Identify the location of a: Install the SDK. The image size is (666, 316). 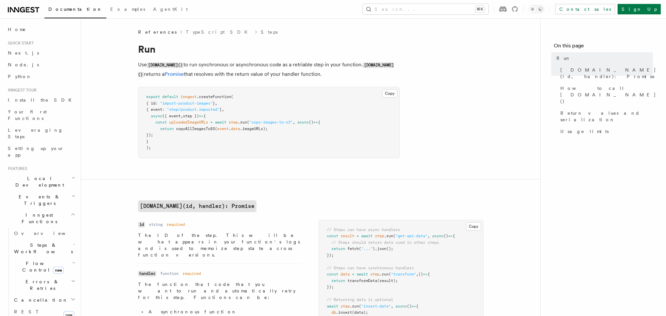
(41, 100).